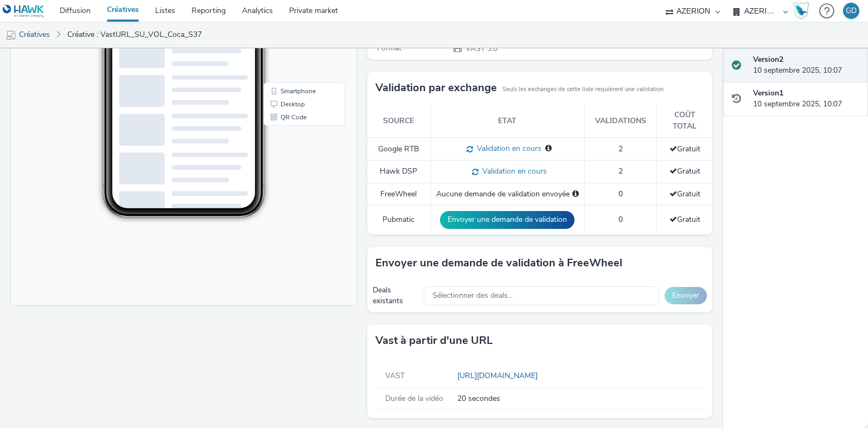 The image size is (868, 428). Describe the element at coordinates (282, 244) in the screenshot. I see `span: Desktop` at that location.